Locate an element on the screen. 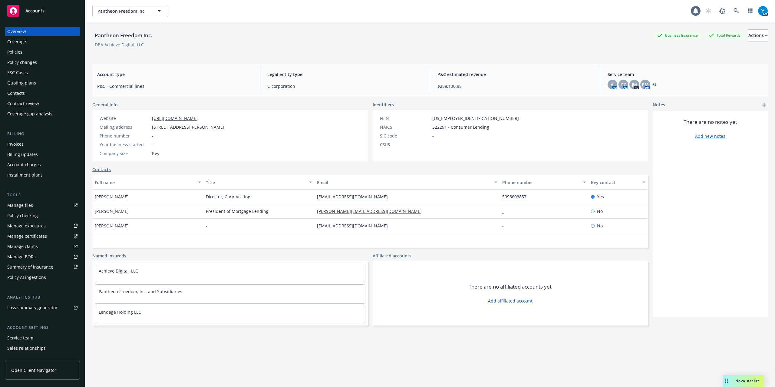 Image resolution: width=775 pixels, height=387 pixels. div: Total Rewards is located at coordinates (724, 35).